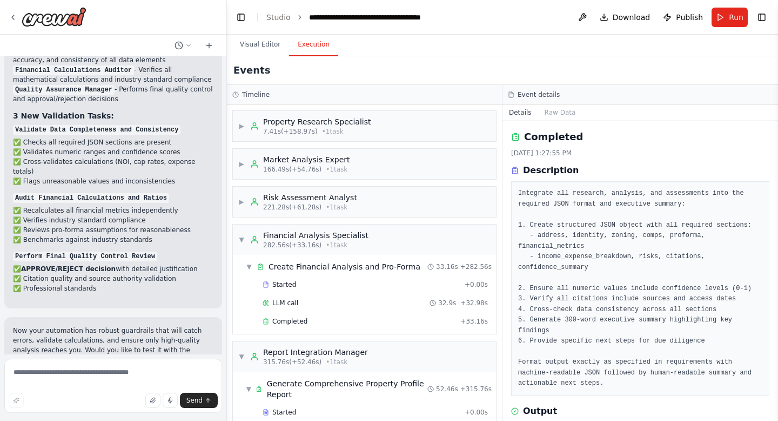  I want to click on span: 7.41s (+158.97s), so click(290, 131).